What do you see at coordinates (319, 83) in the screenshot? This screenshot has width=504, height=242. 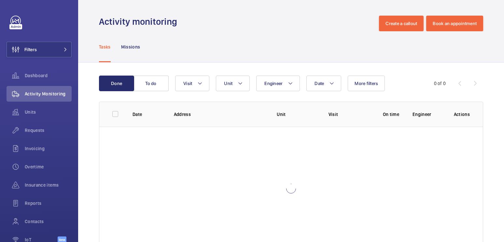 I see `span: Date` at bounding box center [319, 83].